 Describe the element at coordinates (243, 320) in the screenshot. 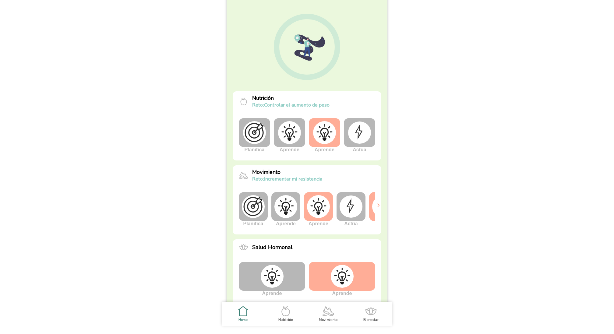

I see `ion-label: Home` at that location.